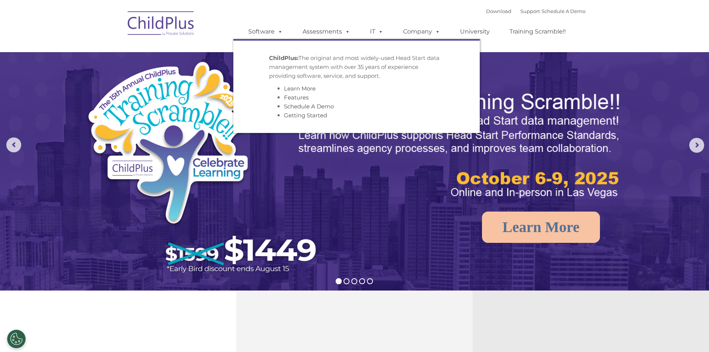 The height and width of the screenshot is (352, 709). I want to click on a: Software, so click(265, 32).